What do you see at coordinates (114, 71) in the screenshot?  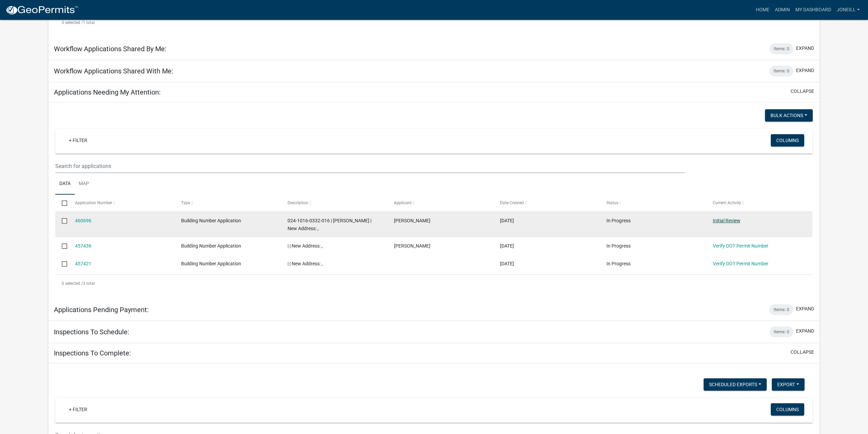 I see `h5: Workflow Applications Shared With Me:` at bounding box center [114, 71].